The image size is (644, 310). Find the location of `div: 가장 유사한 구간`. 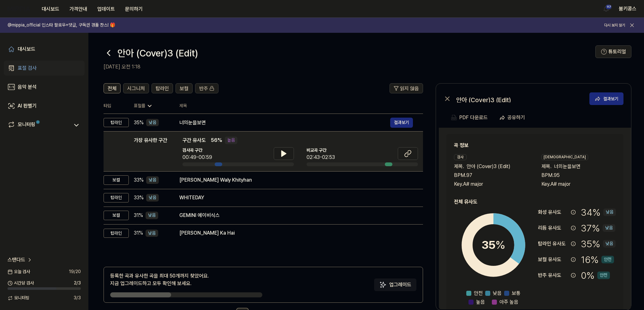

div: 가장 유사한 구간 is located at coordinates (151, 151).